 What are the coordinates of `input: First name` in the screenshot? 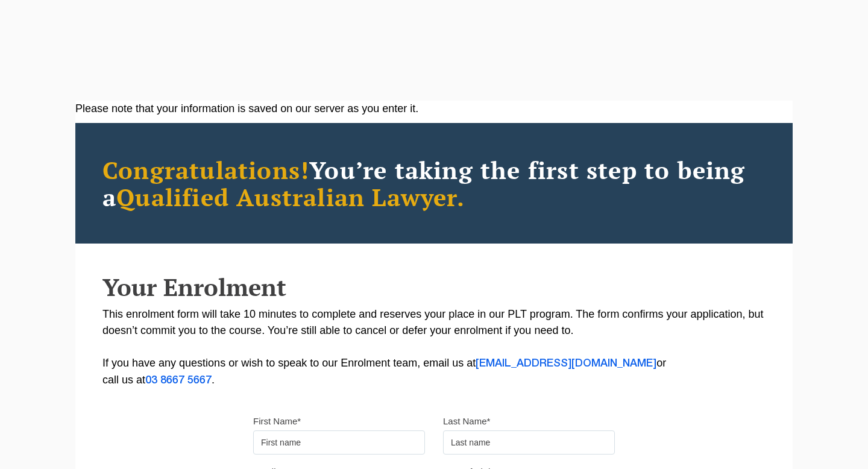 It's located at (339, 443).